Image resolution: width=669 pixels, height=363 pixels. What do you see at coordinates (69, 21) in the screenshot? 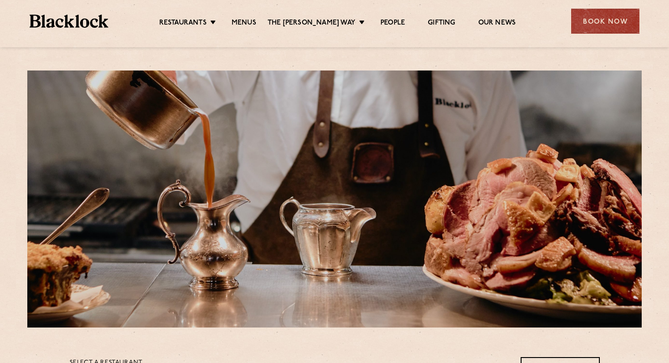
I see `img: BL_Textured_Logo-footer-cropped.svg` at bounding box center [69, 21].